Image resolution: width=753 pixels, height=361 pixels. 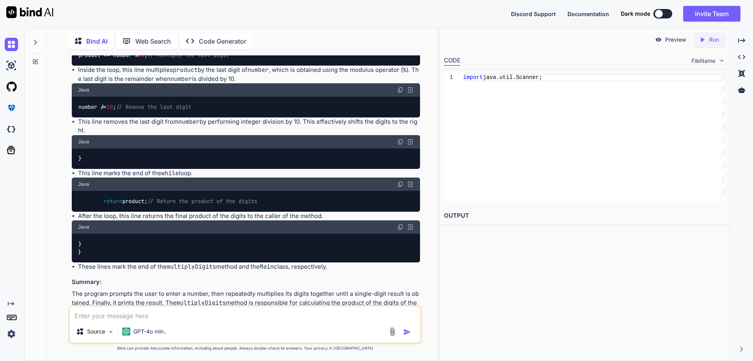 I want to click on span: Dark mode, so click(x=636, y=14).